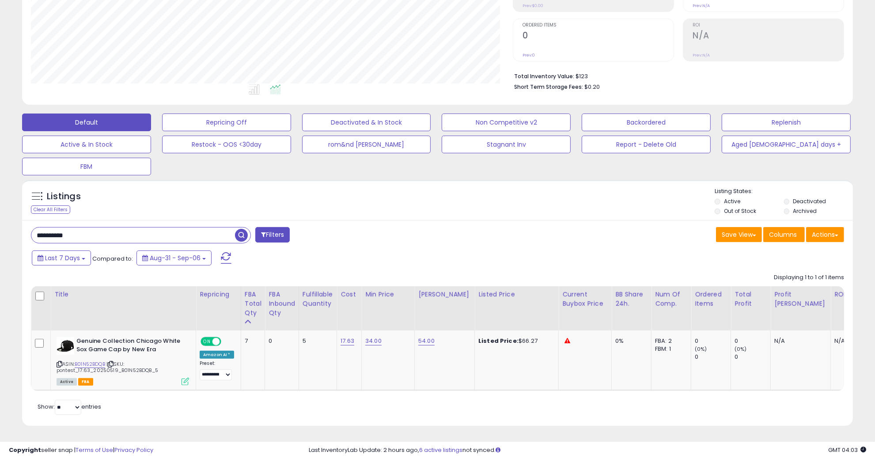  Describe the element at coordinates (783, 235) in the screenshot. I see `span: Columns` at that location.